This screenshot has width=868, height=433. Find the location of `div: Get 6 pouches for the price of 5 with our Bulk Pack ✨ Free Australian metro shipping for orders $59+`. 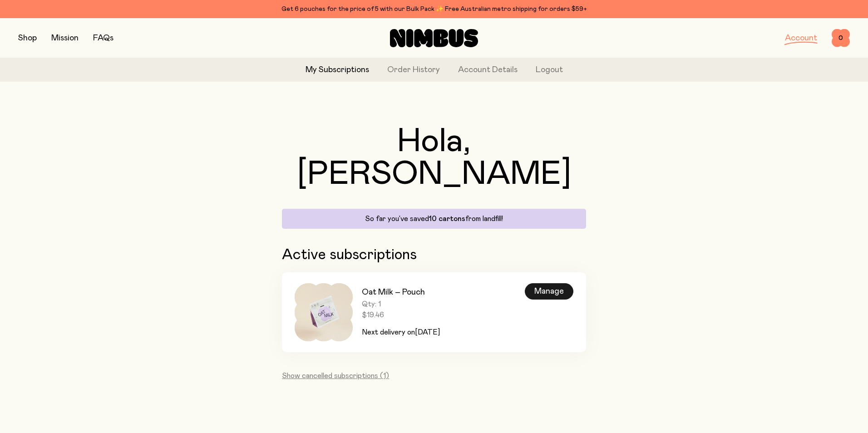

div: Get 6 pouches for the price of 5 with our Bulk Pack ✨ Free Australian metro shipping for orders $59+ is located at coordinates (434, 9).